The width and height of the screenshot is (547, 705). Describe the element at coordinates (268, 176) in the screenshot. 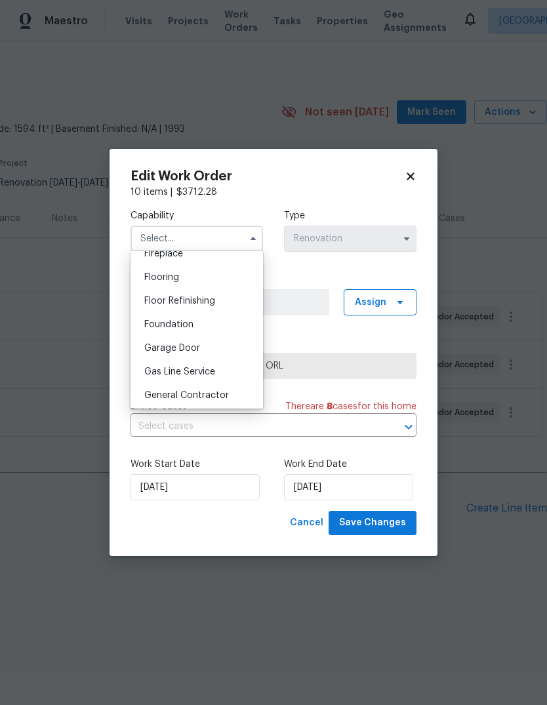

I see `h2: Edit Work Order` at that location.